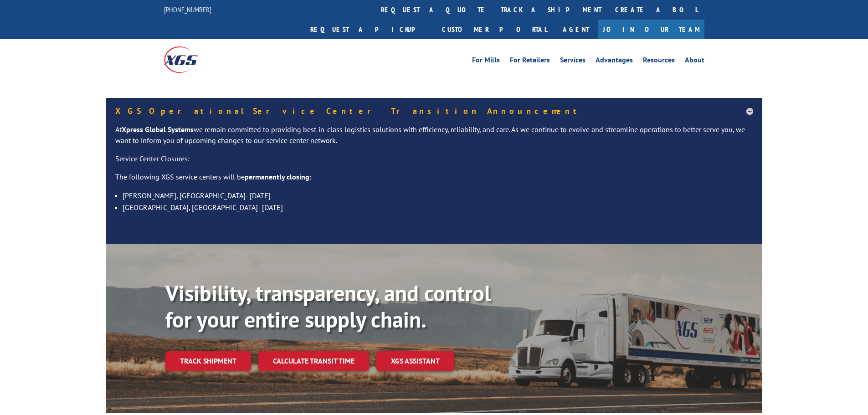  I want to click on a: Resources, so click(659, 61).